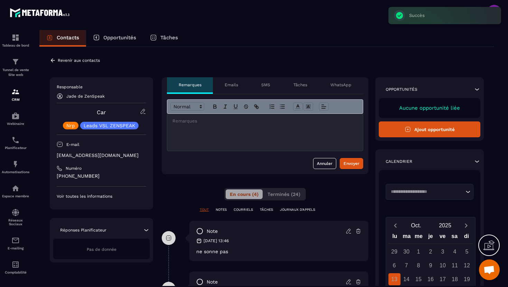 This screenshot has width=508, height=287. Describe the element at coordinates (341, 85) in the screenshot. I see `p: WhatsApp` at that location.